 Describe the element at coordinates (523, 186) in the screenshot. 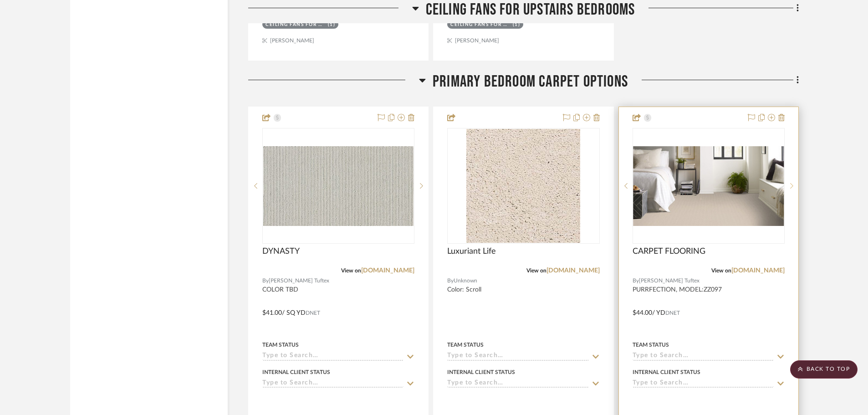

I see `img: Luxuriant Life` at that location.